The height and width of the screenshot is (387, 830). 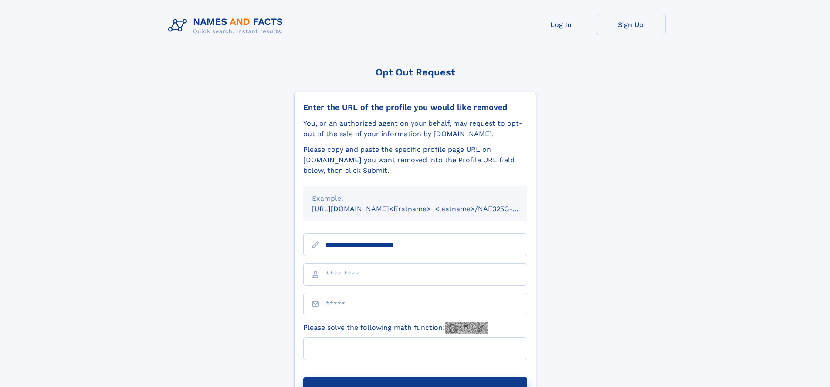 What do you see at coordinates (227, 26) in the screenshot?
I see `img: Logo Names and Facts` at bounding box center [227, 26].